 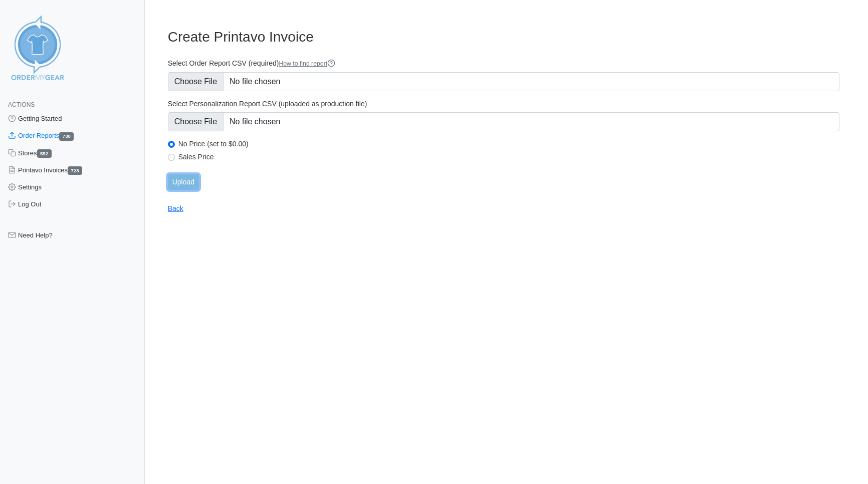 What do you see at coordinates (44, 153) in the screenshot?
I see `span: 552` at bounding box center [44, 153].